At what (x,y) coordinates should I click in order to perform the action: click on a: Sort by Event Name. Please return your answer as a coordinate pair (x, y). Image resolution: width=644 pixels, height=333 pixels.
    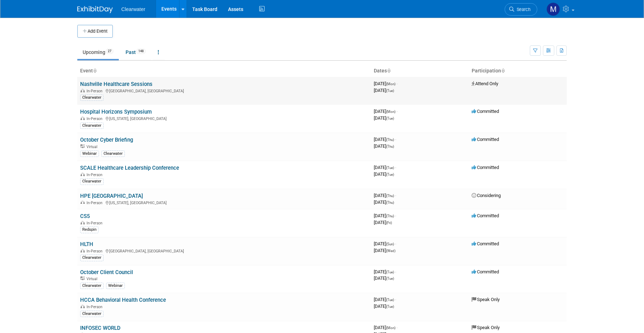
    Looking at the image, I should click on (95, 70).